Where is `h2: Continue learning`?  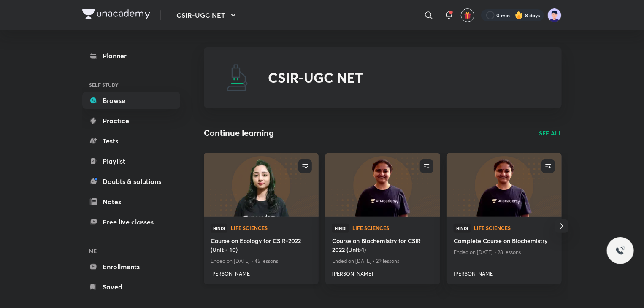
h2: Continue learning is located at coordinates (239, 133).